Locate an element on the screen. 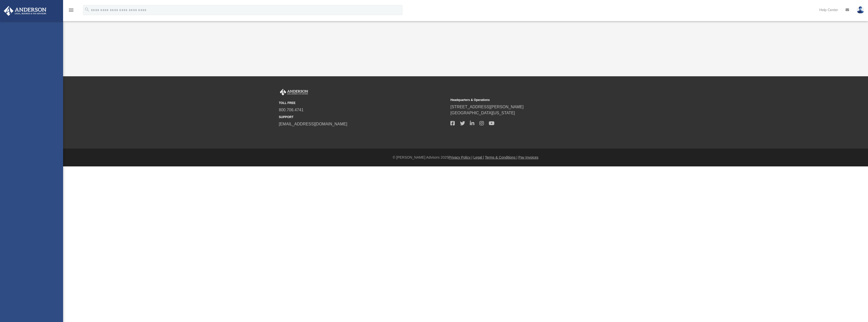 The width and height of the screenshot is (868, 322). a: 800.706.4741 is located at coordinates (291, 110).